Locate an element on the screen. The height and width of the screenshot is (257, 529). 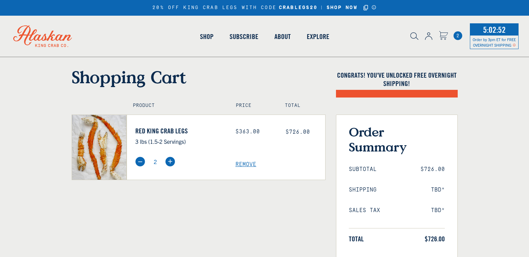
a: Subscribe is located at coordinates (244, 37).